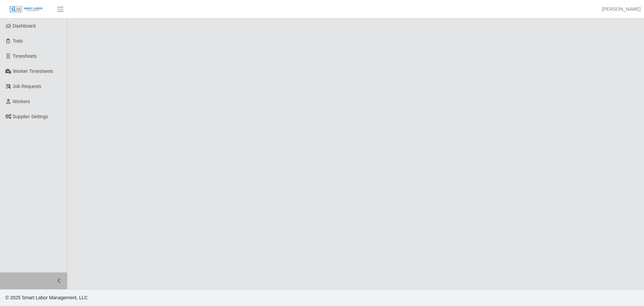  I want to click on span: Supplier Settings, so click(31, 116).